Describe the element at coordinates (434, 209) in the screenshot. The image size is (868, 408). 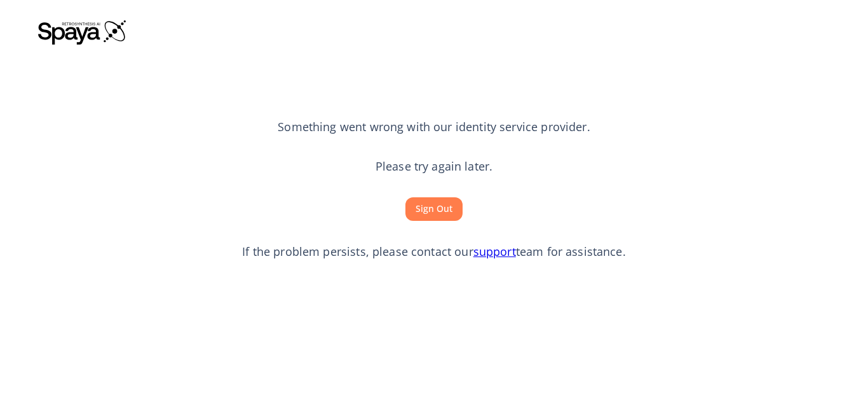
I see `button: Sign Out` at that location.